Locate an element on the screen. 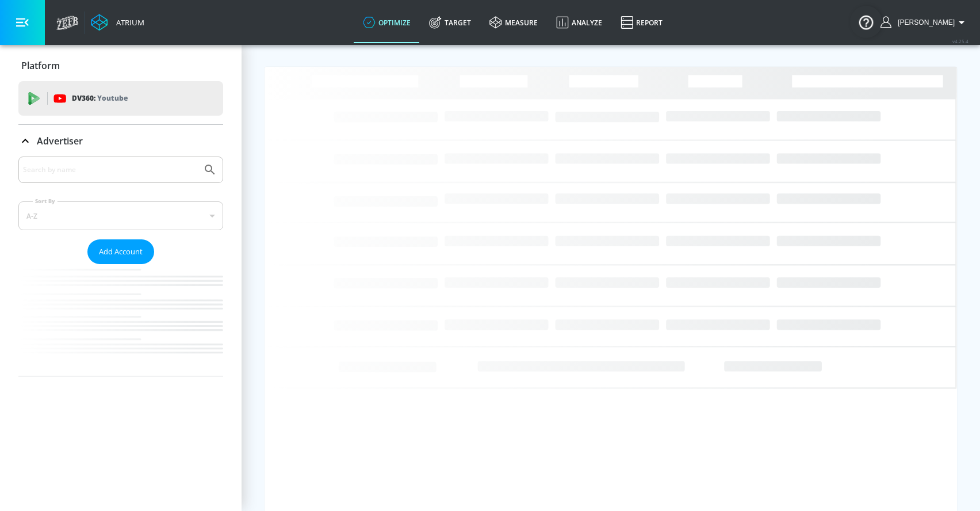  a: Target is located at coordinates (449, 23).